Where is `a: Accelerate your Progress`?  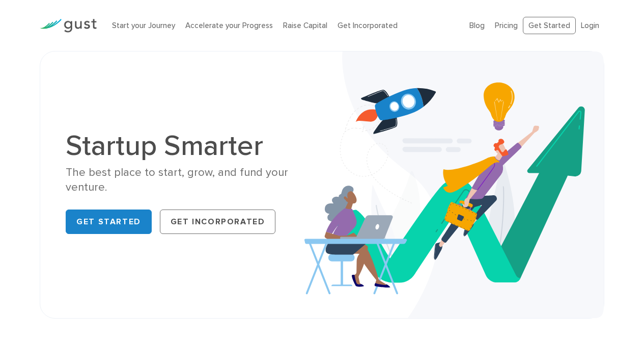
a: Accelerate your Progress is located at coordinates (229, 26).